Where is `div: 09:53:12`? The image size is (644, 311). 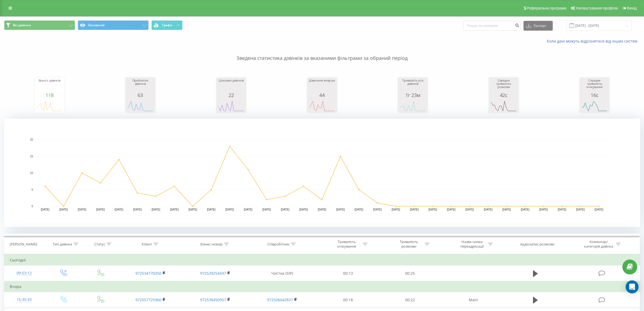 div: 09:53:12 is located at coordinates (24, 273).